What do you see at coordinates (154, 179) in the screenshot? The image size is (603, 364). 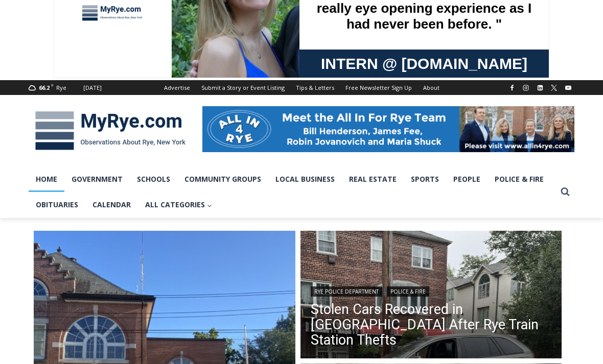 I see `a: Schools` at bounding box center [154, 179].